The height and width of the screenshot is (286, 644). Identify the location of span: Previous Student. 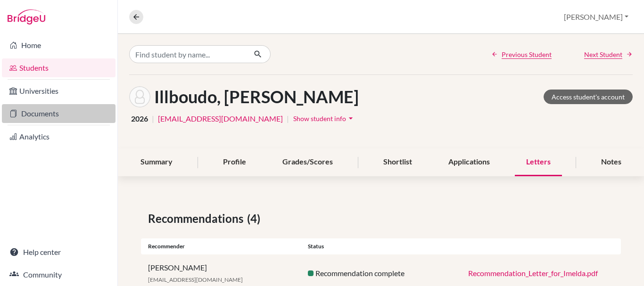
(527, 54).